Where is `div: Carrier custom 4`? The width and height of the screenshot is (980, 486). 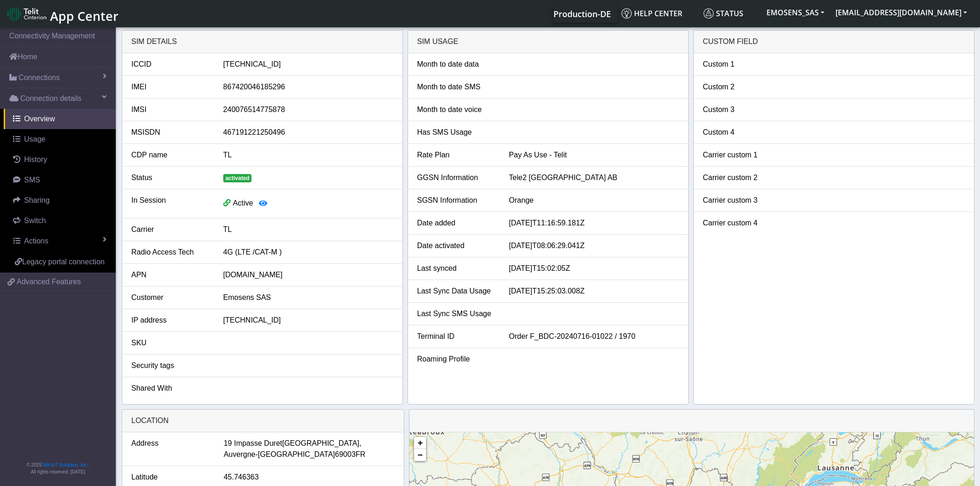
div: Carrier custom 4 is located at coordinates (742, 223).